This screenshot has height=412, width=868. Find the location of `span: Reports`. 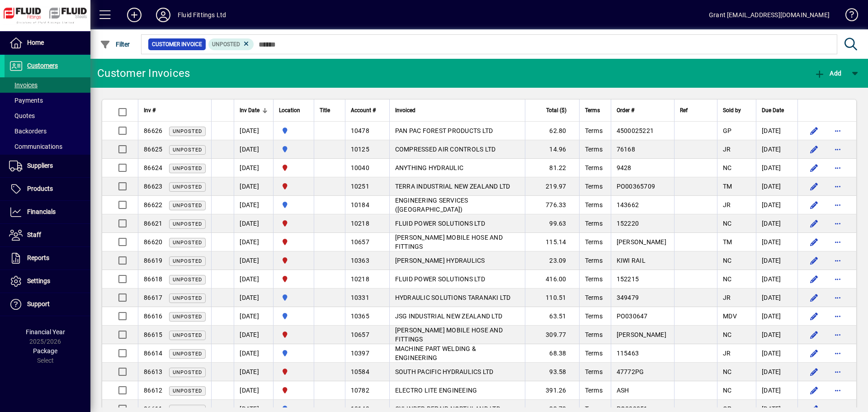

span: Reports is located at coordinates (38, 258).